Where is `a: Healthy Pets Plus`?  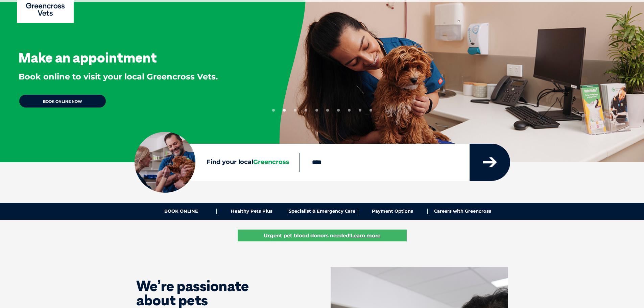 a: Healthy Pets Plus is located at coordinates (252, 211).